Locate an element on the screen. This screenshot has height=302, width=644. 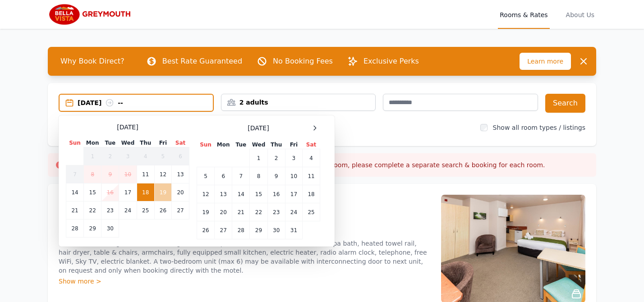
p: Queen bed in living room with 2 x single beds in separate room. Ensuite shower over spa bath, hea... is located at coordinates (245, 257).